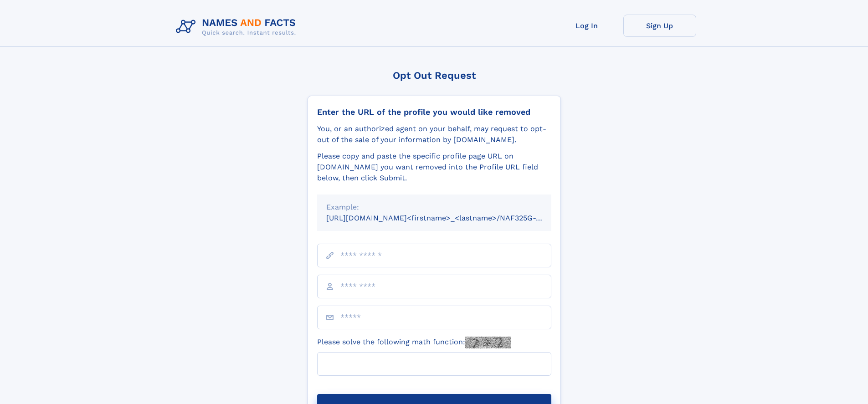 The height and width of the screenshot is (404, 868). What do you see at coordinates (434, 112) in the screenshot?
I see `div: Enter the URL of the profile you would like removed` at bounding box center [434, 112].